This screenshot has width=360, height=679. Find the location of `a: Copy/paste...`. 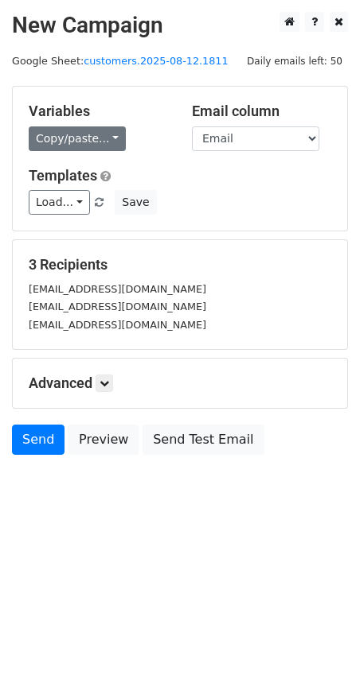

a: Copy/paste... is located at coordinates (77, 138).